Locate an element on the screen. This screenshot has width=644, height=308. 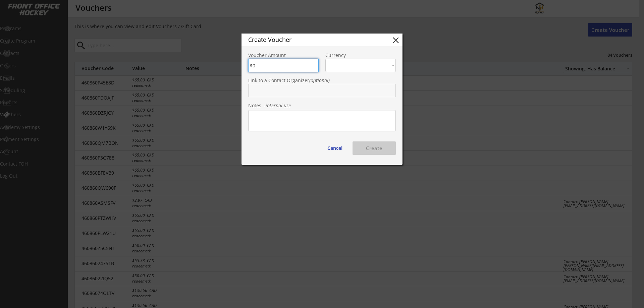
button: Create is located at coordinates (374, 148).